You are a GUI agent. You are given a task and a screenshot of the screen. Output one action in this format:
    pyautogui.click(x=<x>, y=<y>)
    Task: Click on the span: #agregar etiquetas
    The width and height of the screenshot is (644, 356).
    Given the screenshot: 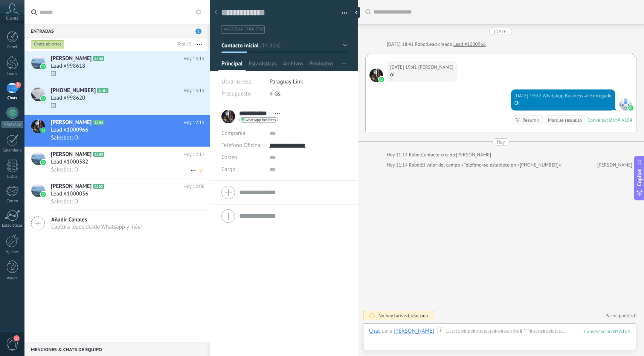 What is the action you would take?
    pyautogui.click(x=244, y=29)
    